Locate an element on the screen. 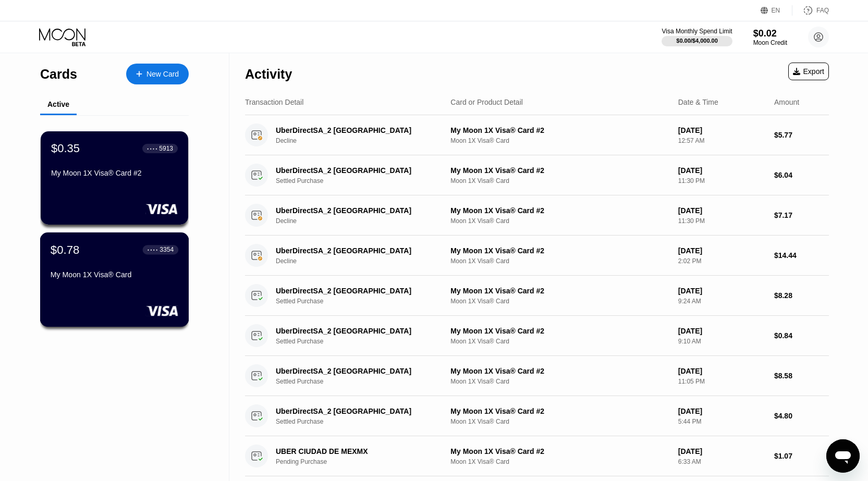 Image resolution: width=868 pixels, height=481 pixels. div: Visa Monthly Spend Limit$0.00/$4,000.00 is located at coordinates (696, 37).